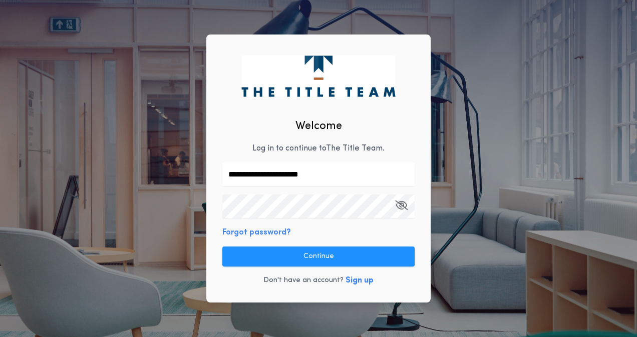 This screenshot has width=637, height=337. Describe the element at coordinates (359, 281) in the screenshot. I see `button: Sign up` at that location.